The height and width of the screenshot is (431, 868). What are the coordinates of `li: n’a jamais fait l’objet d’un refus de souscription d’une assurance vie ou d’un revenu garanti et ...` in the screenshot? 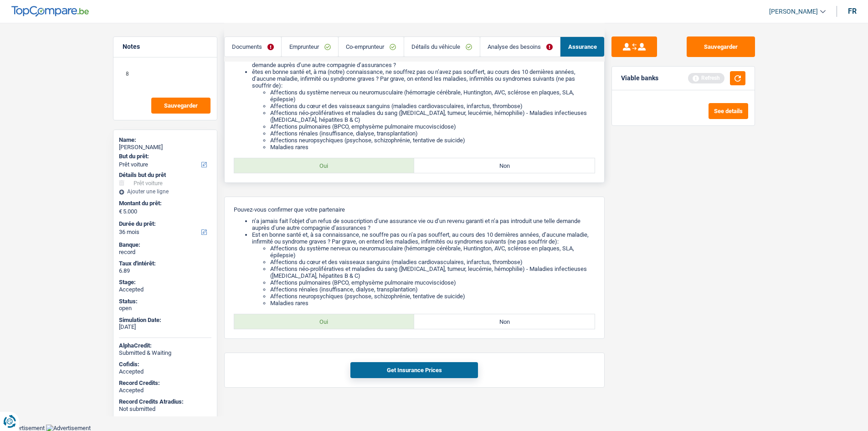 It's located at (423, 224).